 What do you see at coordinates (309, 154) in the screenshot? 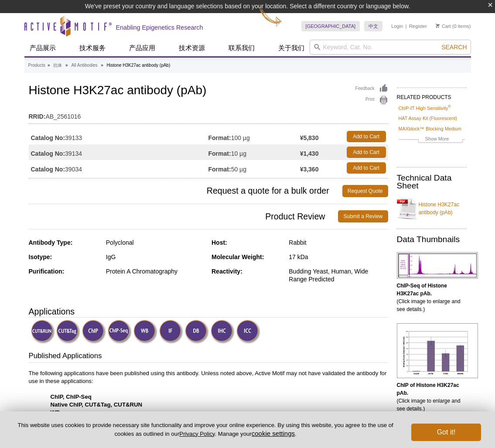
I see `strong: ¥1,430` at bounding box center [309, 154].